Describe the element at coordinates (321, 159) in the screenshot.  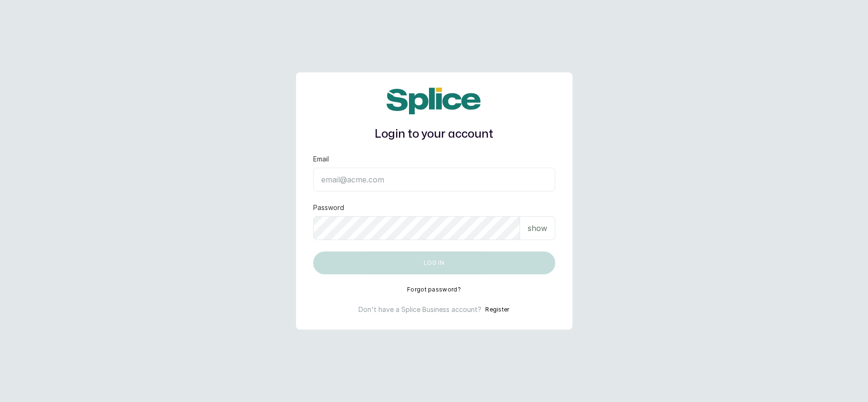
I see `label: Email` at that location.